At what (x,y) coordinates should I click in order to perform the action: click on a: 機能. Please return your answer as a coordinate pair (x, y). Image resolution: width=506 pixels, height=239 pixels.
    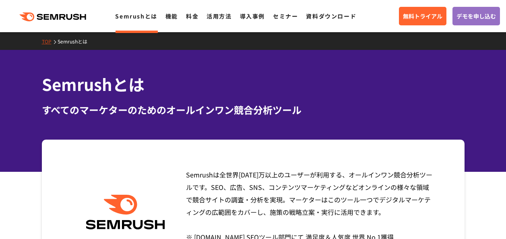
    Looking at the image, I should click on (171, 16).